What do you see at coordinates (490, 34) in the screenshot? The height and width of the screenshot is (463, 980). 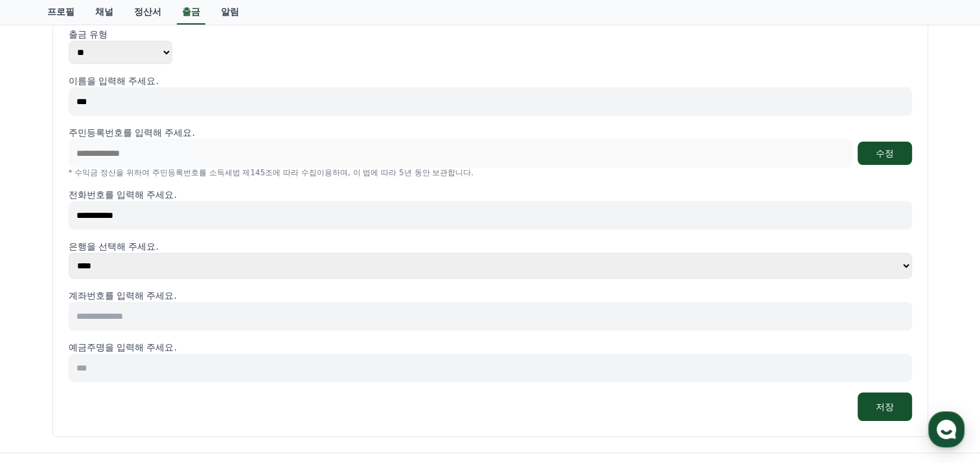 I see `p: 출금 유형` at bounding box center [490, 34].